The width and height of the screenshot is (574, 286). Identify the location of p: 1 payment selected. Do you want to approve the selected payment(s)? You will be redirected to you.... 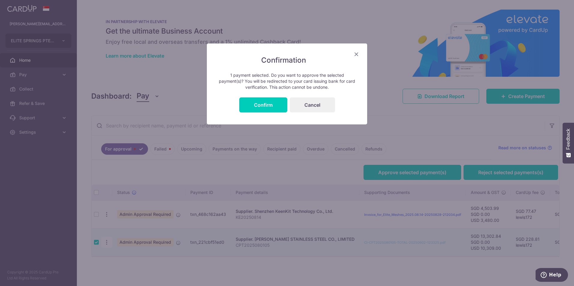
(287, 81).